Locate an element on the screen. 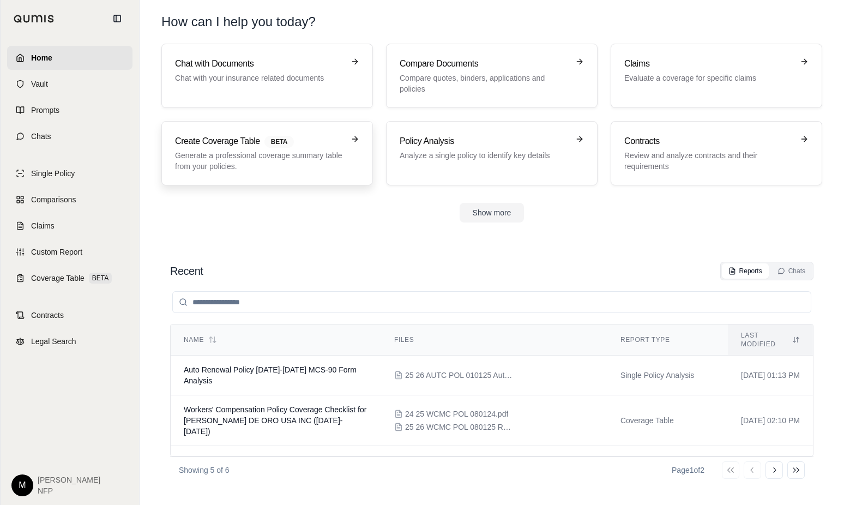  span: 25 26 AUTC POL 010125 Auto Renewal Policy.pdf is located at coordinates (460, 375).